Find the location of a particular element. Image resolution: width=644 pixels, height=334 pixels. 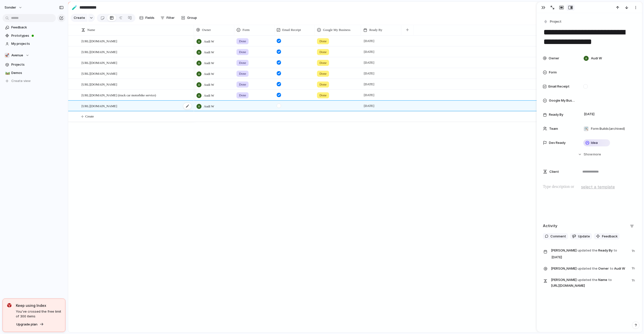

h2: Activity is located at coordinates (551, 226).